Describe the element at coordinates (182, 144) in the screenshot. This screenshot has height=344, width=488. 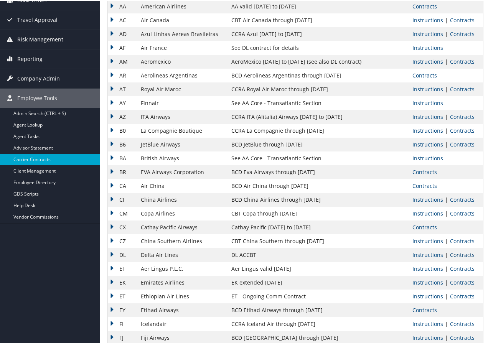
I see `td: JetBlue Airways` at that location.